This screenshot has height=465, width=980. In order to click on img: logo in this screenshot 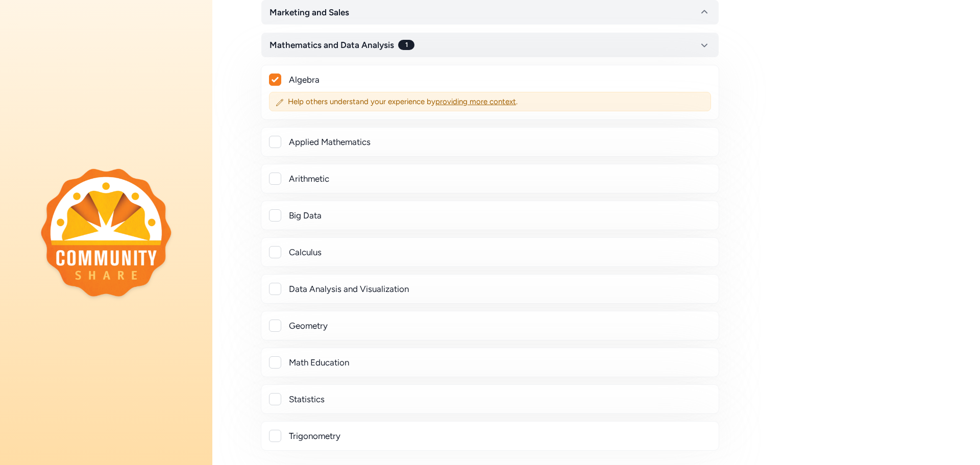, I will do `click(106, 232)`.